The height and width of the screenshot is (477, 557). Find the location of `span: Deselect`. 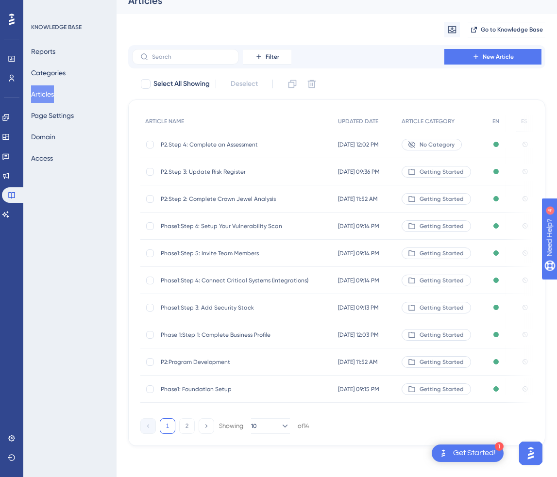

span: Deselect is located at coordinates (244, 84).